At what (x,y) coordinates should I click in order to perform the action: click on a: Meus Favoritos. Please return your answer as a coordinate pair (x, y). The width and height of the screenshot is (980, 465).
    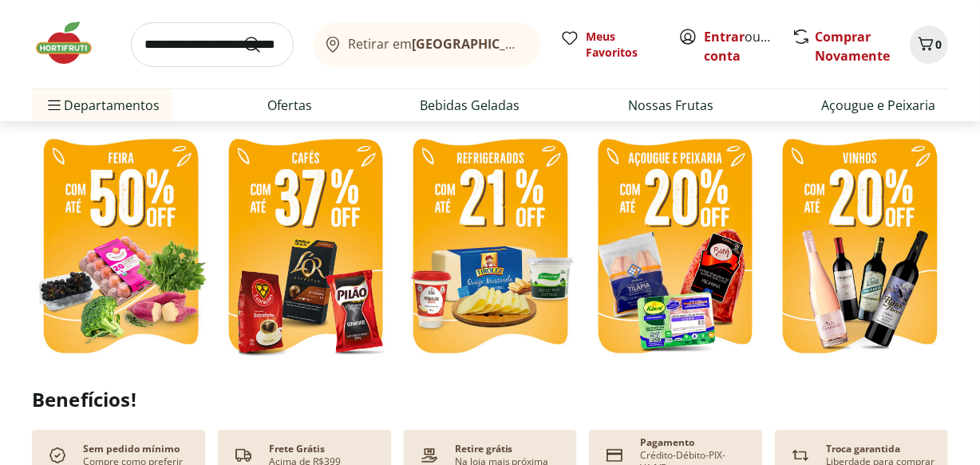
    Looking at the image, I should click on (609, 45).